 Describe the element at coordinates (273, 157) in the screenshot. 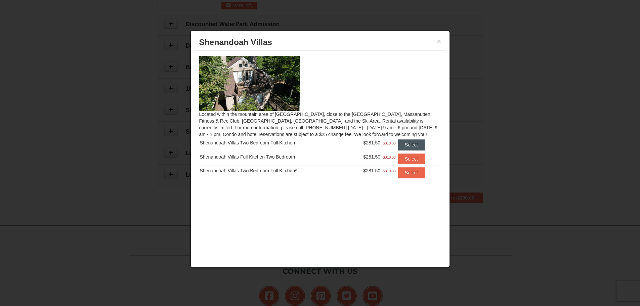

I see `div: Shenandoah Villas Full Kitchen Two Bedroom` at that location.